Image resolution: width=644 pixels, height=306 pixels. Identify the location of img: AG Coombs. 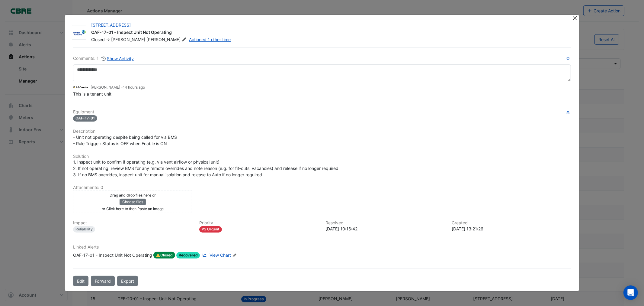
(81, 87).